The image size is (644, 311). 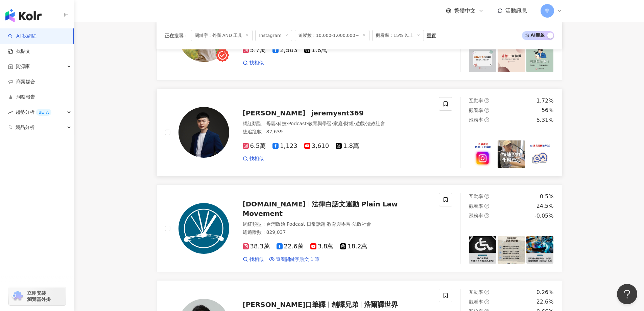 I want to click on div: 重置, so click(x=432, y=35).